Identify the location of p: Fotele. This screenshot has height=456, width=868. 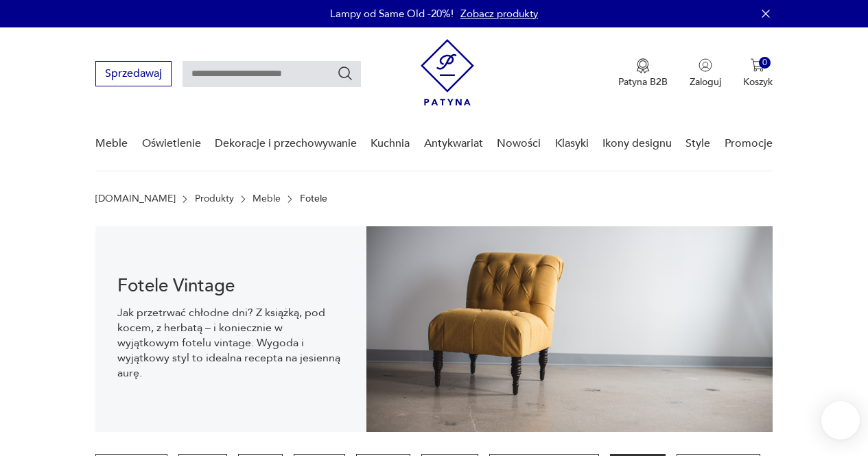
(313, 199).